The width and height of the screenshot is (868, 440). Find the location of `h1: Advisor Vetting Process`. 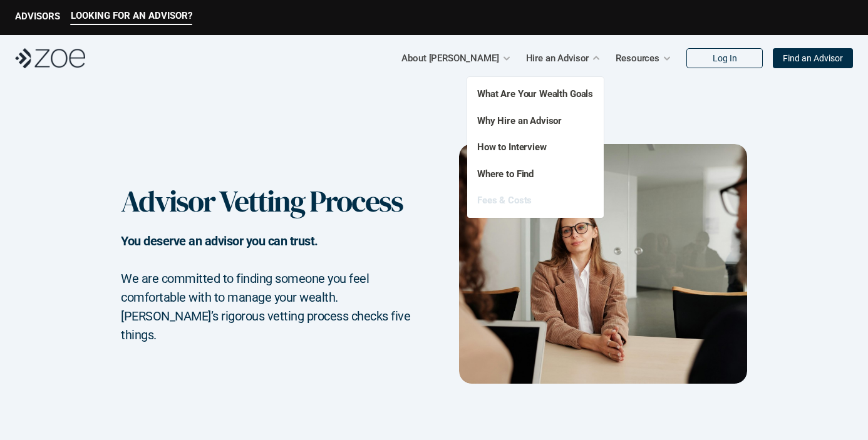

h1: Advisor Vetting Process is located at coordinates (264, 201).